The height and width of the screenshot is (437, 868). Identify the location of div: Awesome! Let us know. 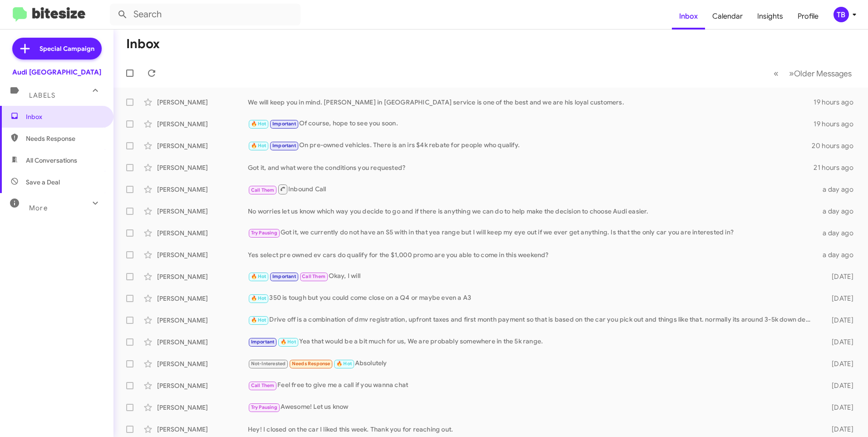
(533, 407).